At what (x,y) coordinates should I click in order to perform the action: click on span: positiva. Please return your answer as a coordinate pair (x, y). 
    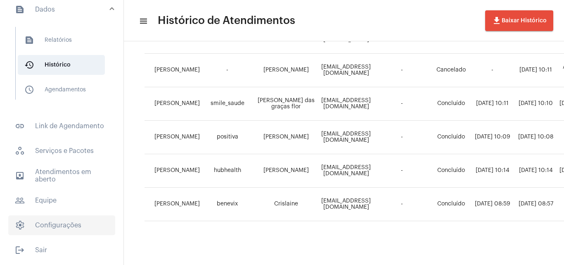
    Looking at the image, I should click on (227, 137).